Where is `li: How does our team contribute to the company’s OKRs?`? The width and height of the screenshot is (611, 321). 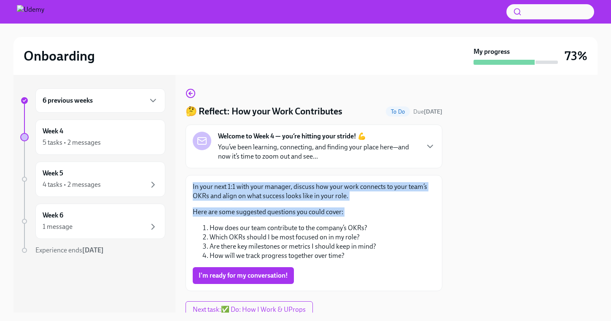 li: How does our team contribute to the company’s OKRs? is located at coordinates (322, 228).